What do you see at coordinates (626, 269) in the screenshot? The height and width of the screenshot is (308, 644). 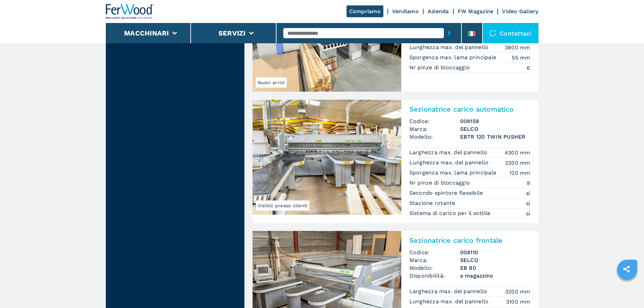 I see `a: sharethis` at bounding box center [626, 269].